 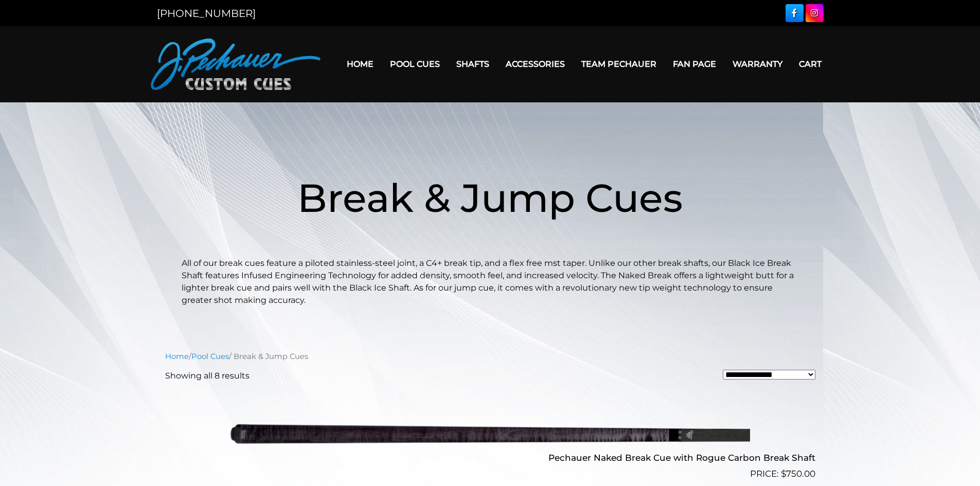 What do you see at coordinates (490, 457) in the screenshot?
I see `h2: Pechauer Naked Break Cue with Rogue Carbon Break Shaft` at bounding box center [490, 457].